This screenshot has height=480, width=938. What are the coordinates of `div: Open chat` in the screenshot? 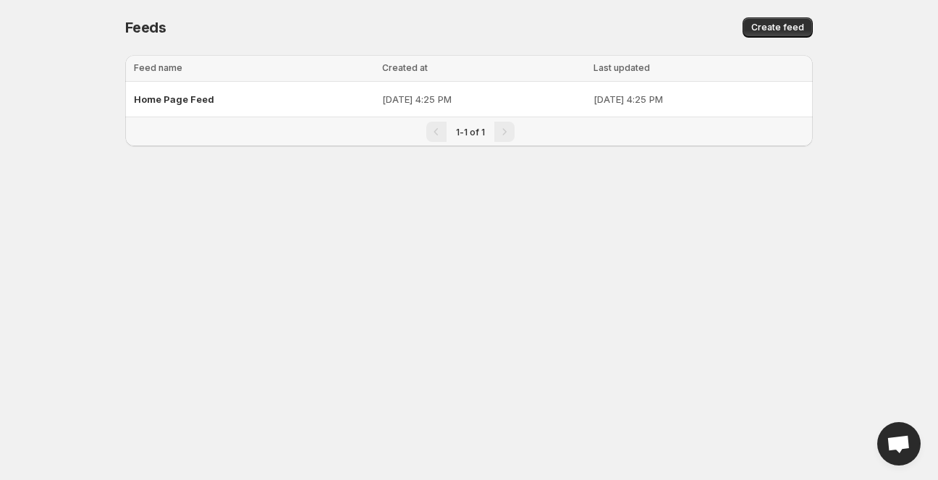 It's located at (899, 444).